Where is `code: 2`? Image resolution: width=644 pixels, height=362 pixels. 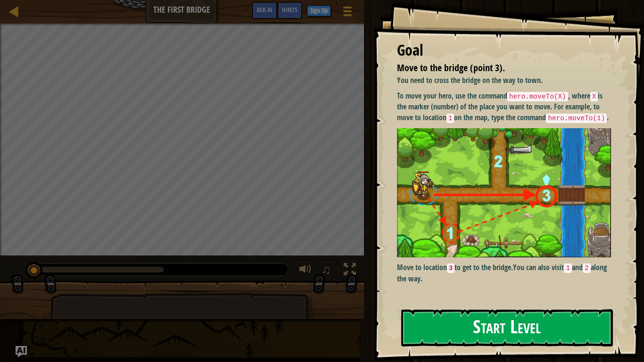 code: 2 is located at coordinates (587, 269).